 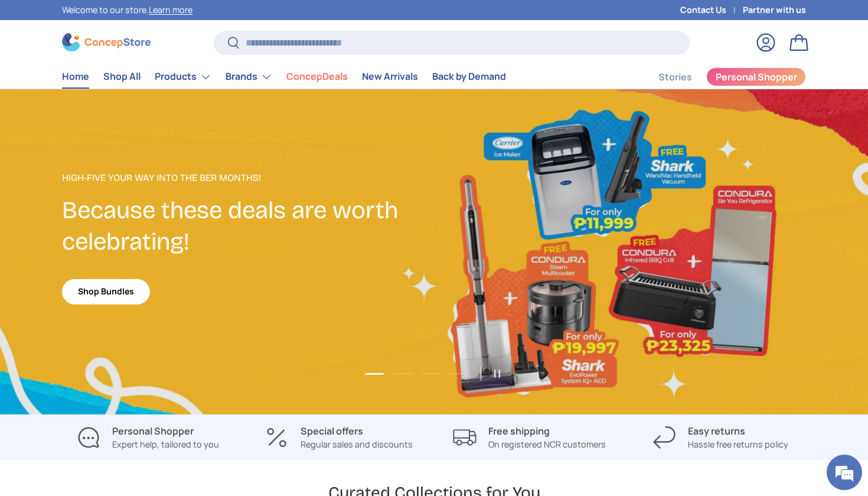 I want to click on a: Stories, so click(x=675, y=77).